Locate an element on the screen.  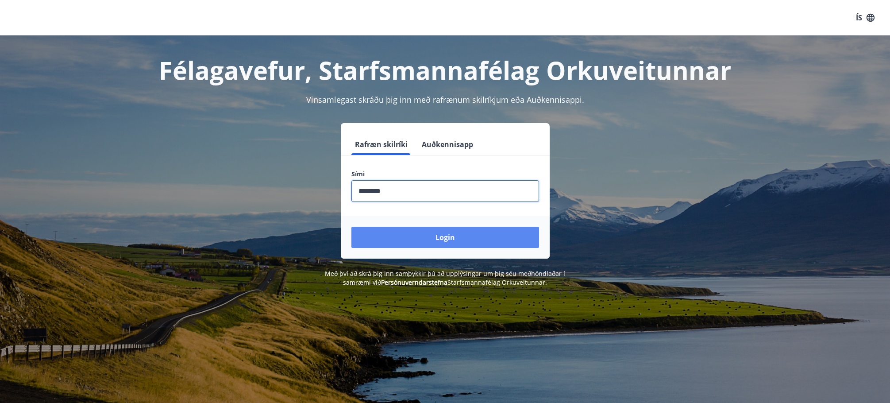
button: Rafræn skilríki is located at coordinates (381, 144).